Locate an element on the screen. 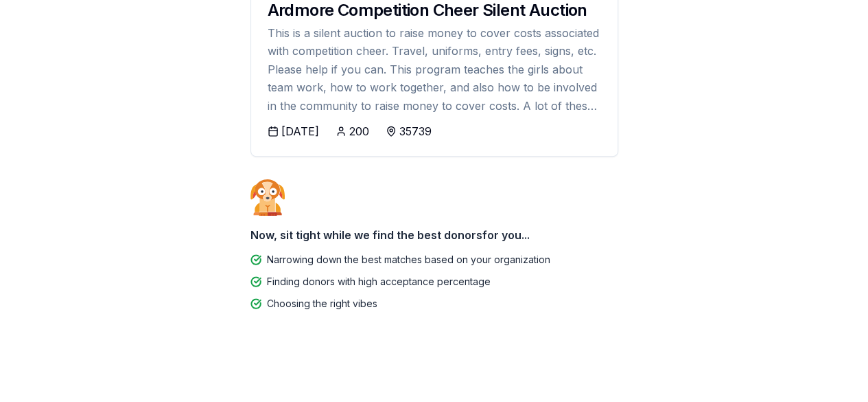 This screenshot has height=402, width=868. div: Now, sit tight while we find the best donors for you... is located at coordinates (435, 235).